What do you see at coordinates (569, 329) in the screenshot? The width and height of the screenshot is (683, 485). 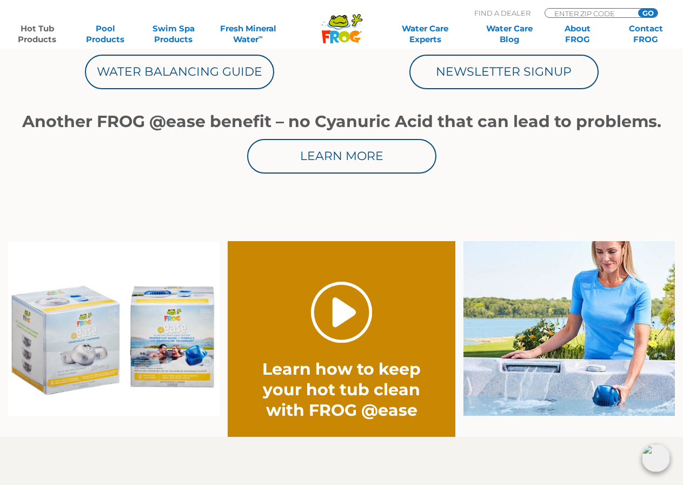 I see `img: fpo-flippin-frog-2` at bounding box center [569, 329].